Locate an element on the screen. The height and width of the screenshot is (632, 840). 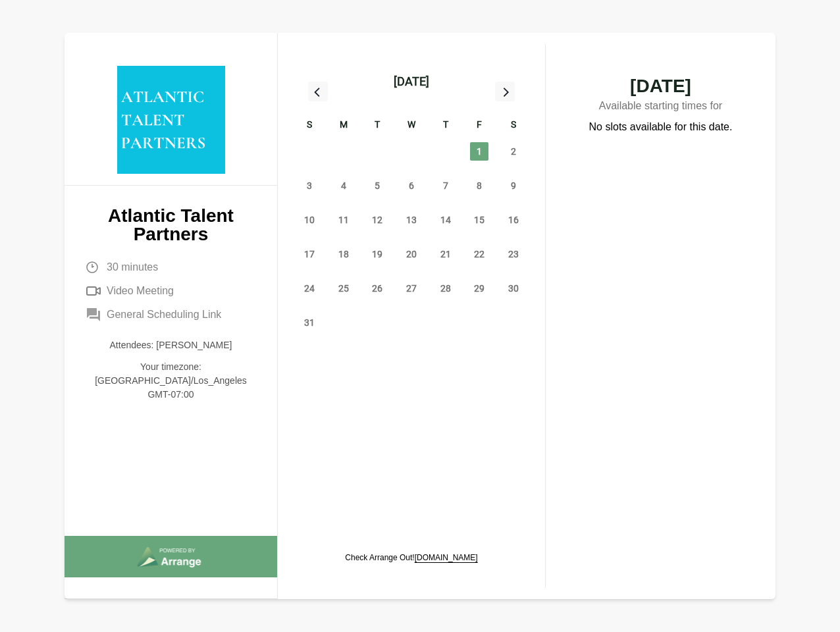
span: Friday, August 22, 2025 is located at coordinates (480, 254).